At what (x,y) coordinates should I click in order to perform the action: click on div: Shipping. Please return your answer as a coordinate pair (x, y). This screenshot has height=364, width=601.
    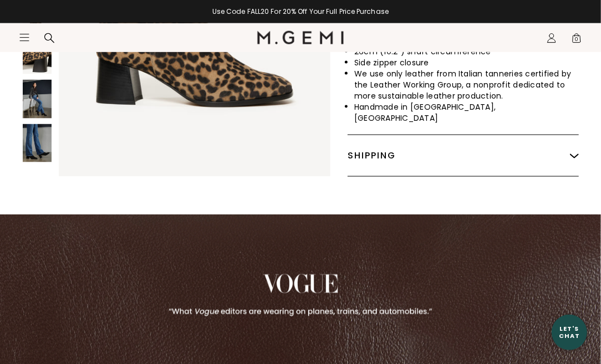
    Looking at the image, I should click on (463, 156).